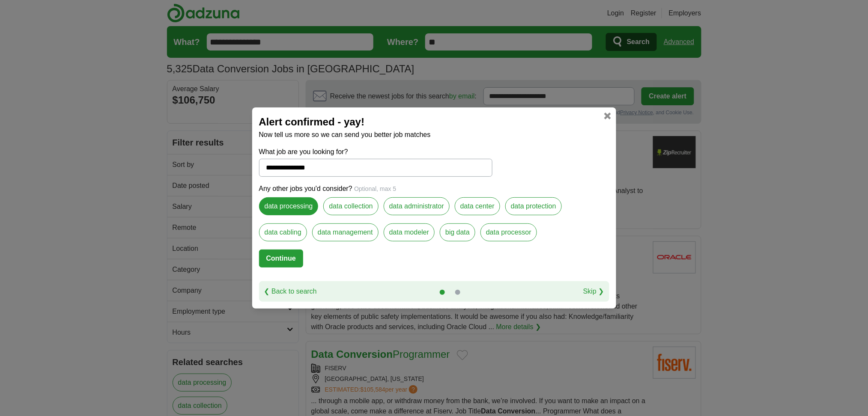 This screenshot has width=868, height=416. What do you see at coordinates (477, 206) in the screenshot?
I see `label: data center` at bounding box center [477, 206].